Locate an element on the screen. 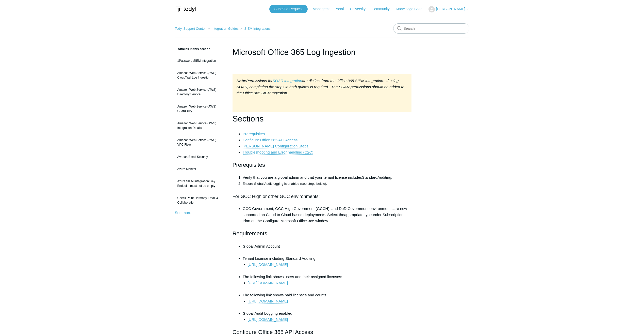 The height and width of the screenshot is (334, 644). a: Amazon Web Service (AWS) GuardDuty is located at coordinates (200, 109).